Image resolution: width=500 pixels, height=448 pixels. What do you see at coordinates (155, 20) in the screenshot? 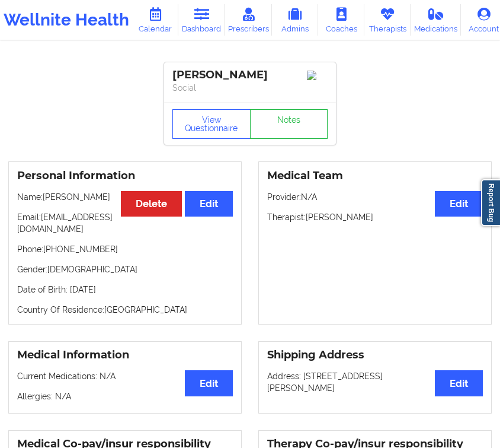
I see `a: Calendar` at bounding box center [155, 20].